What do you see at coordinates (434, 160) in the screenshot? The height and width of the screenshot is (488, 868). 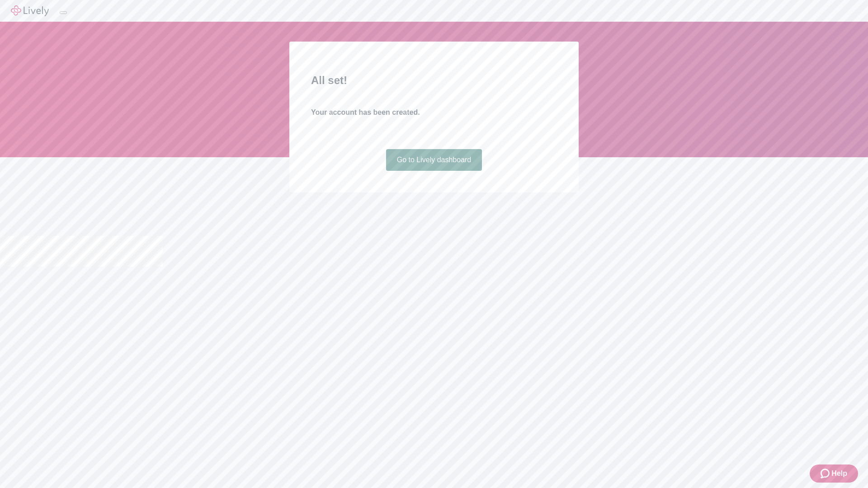 I see `a: Go to Lively dashboard` at bounding box center [434, 160].